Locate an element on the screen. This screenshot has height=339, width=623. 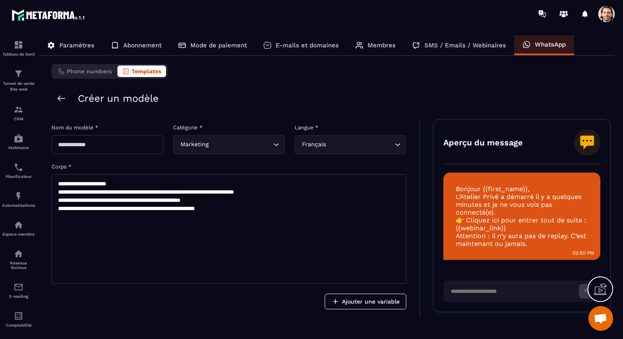
img: logo is located at coordinates (49, 15).